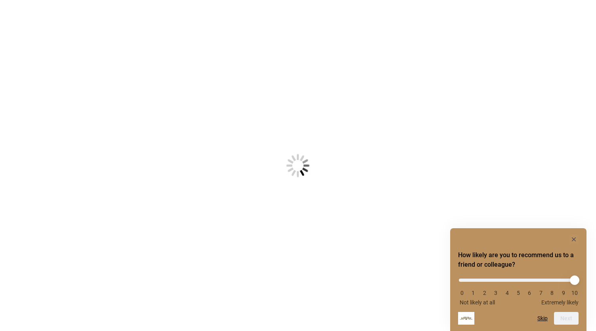 This screenshot has width=596, height=331. I want to click on li: 1, so click(473, 293).